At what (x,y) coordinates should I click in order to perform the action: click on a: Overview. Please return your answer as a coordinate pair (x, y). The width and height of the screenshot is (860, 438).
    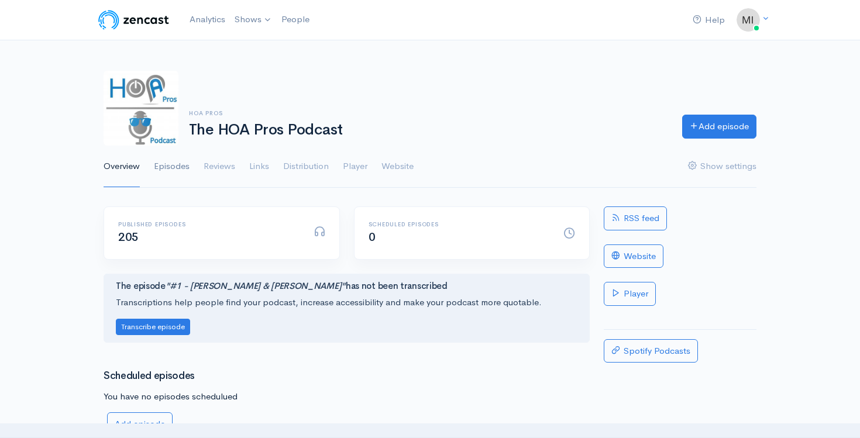
    Looking at the image, I should click on (122, 167).